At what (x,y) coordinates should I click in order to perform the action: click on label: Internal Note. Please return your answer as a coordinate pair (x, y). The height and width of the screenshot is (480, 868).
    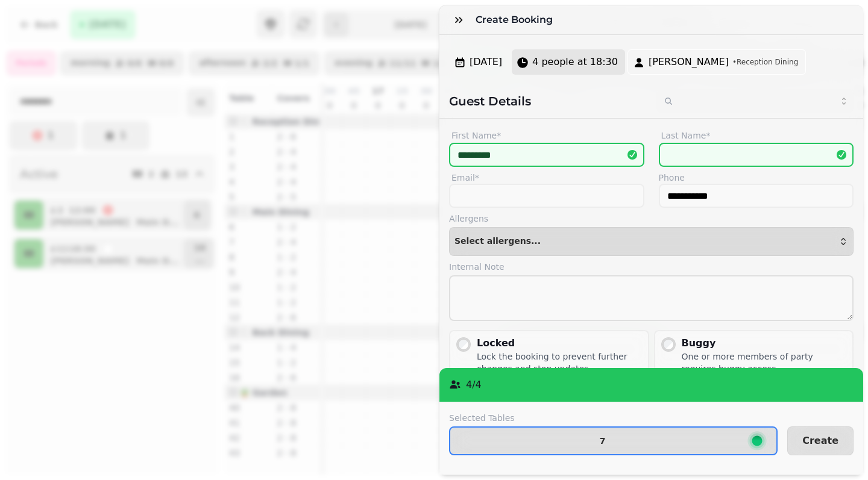
    Looking at the image, I should click on (650, 267).